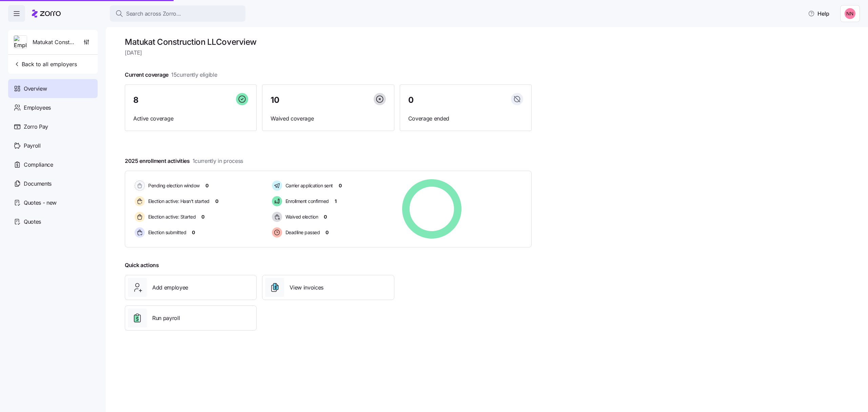  What do you see at coordinates (850, 13) in the screenshot?
I see `img: 37cb906d10cb440dd1cb011682786431` at bounding box center [850, 13].